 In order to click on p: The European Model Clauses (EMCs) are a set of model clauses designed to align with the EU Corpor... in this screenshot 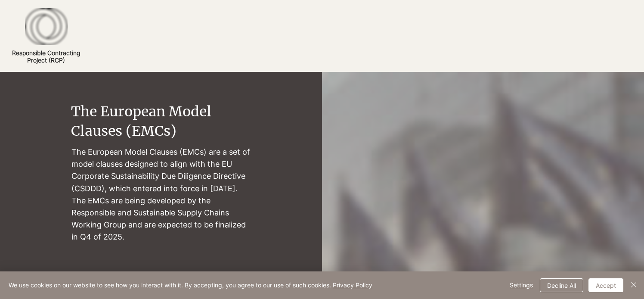, I will do `click(162, 195)`.